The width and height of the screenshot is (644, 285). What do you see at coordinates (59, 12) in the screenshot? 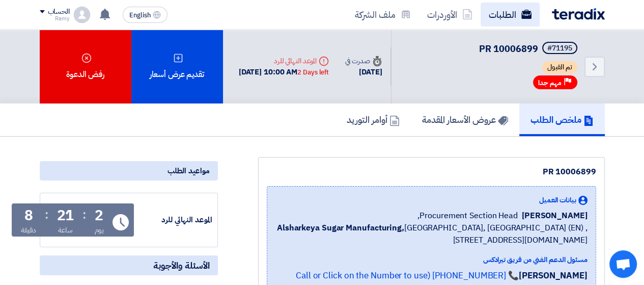
I see `div: الحساب` at bounding box center [59, 12].